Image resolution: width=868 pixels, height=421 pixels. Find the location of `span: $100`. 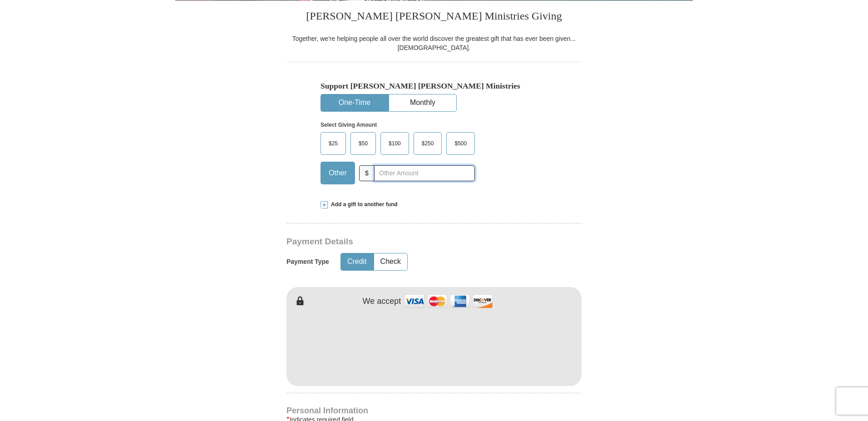

span: $100 is located at coordinates (395, 144).